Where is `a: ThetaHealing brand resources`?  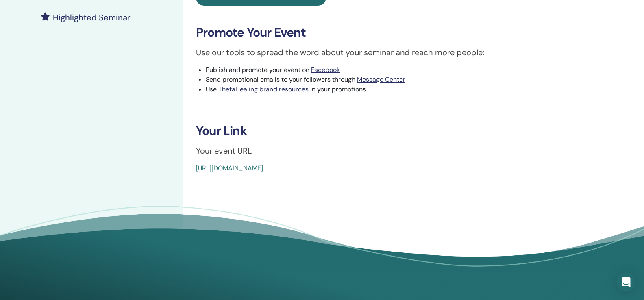 a: ThetaHealing brand resources is located at coordinates (263, 89).